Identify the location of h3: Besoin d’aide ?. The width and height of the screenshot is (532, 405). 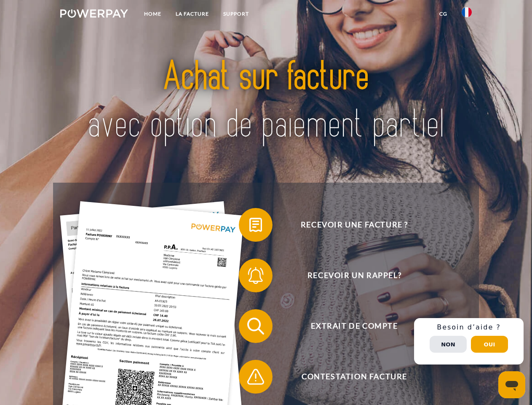
(469, 327).